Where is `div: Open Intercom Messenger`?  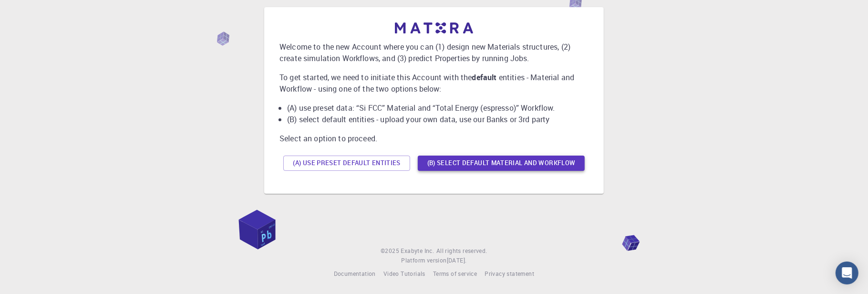
div: Open Intercom Messenger is located at coordinates (847, 273).